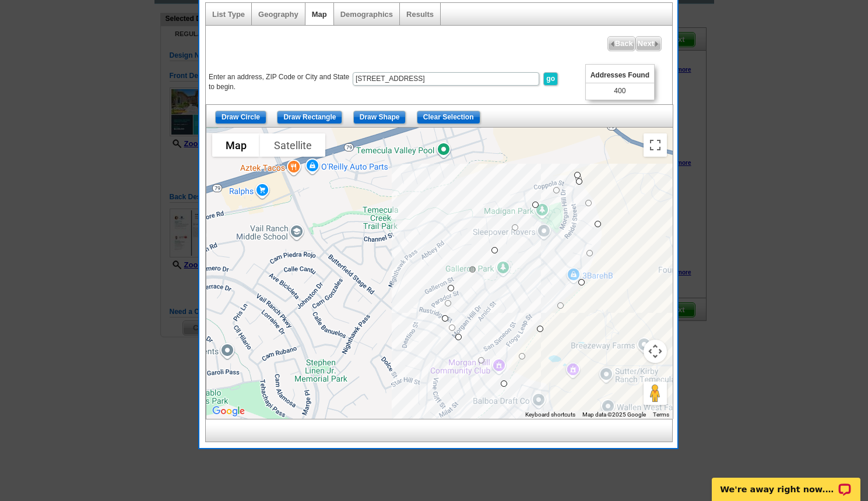  What do you see at coordinates (448, 117) in the screenshot?
I see `input: Clear Selection` at bounding box center [448, 117].